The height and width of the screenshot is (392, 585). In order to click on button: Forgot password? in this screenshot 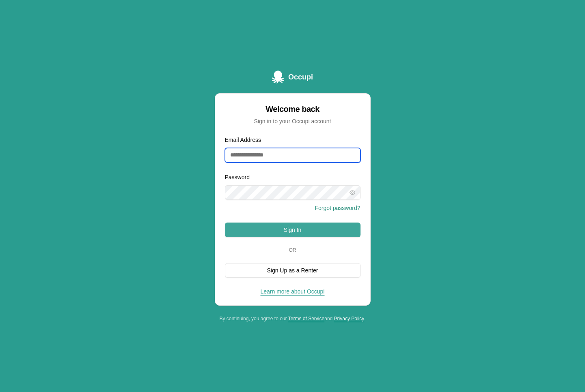, I will do `click(338, 208)`.